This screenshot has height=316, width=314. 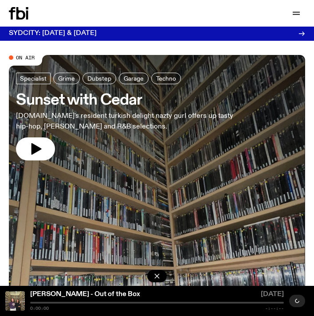 What do you see at coordinates (133, 78) in the screenshot?
I see `a: Garage` at bounding box center [133, 78].